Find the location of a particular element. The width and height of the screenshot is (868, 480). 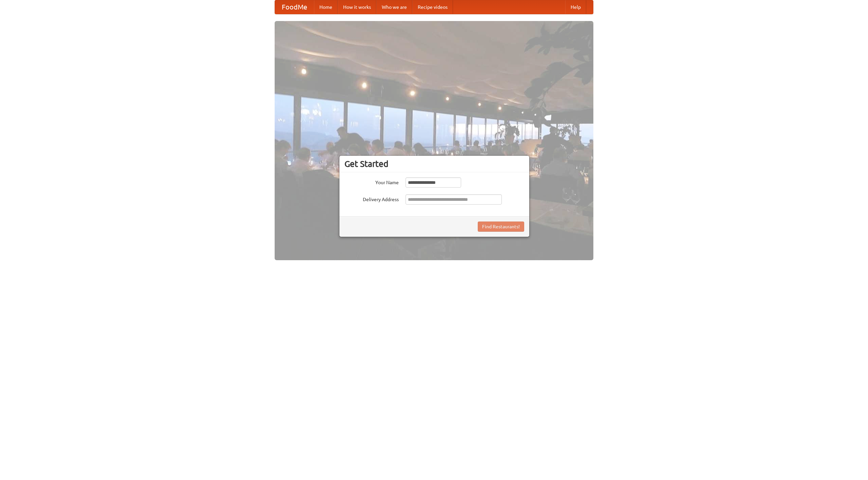

a: Recipe videos is located at coordinates (433, 8).